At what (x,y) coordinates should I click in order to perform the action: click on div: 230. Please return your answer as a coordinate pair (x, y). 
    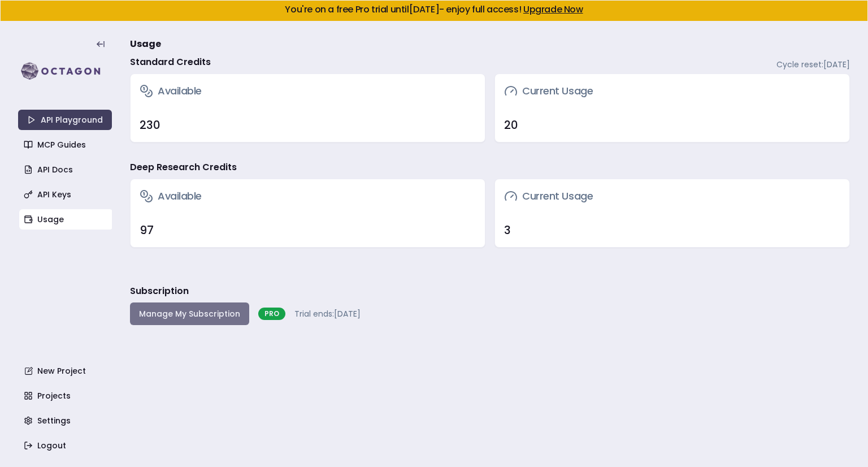
    Looking at the image, I should click on (308, 125).